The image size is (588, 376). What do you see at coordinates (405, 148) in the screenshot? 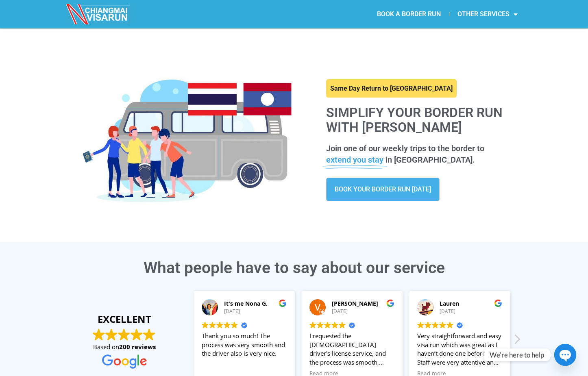
I see `span: Join one of our weekly trips to the border to` at bounding box center [405, 148].